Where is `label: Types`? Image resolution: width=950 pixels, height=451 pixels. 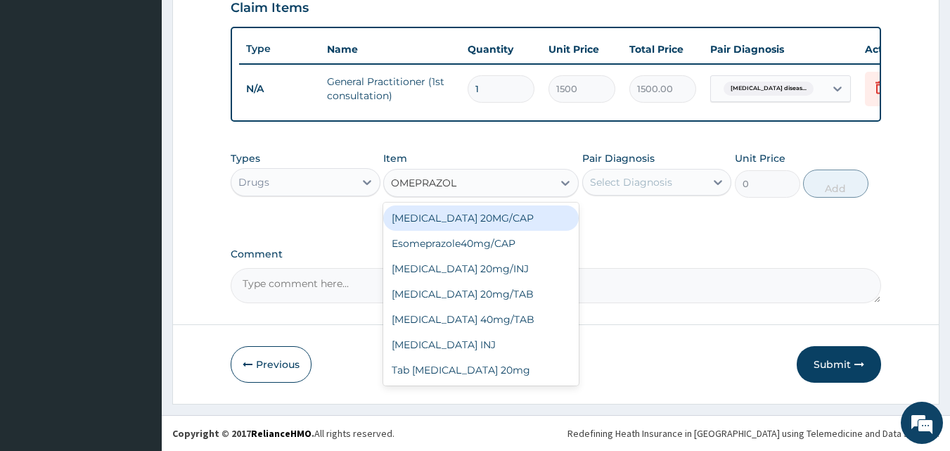
label: Types is located at coordinates (245, 158).